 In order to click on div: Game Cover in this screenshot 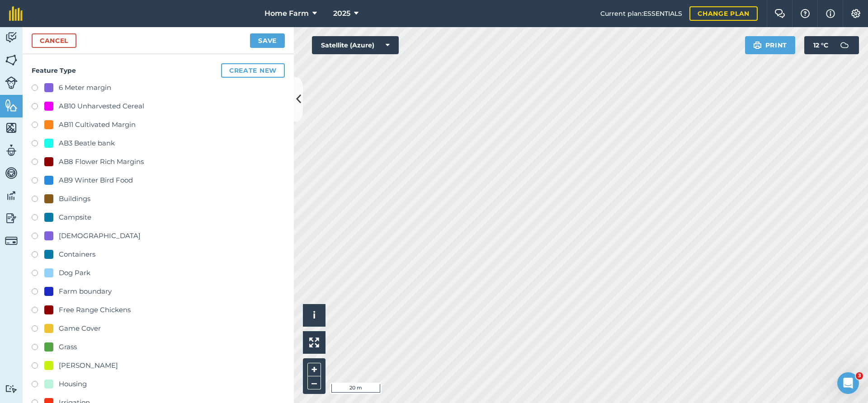, I will do `click(80, 328)`.